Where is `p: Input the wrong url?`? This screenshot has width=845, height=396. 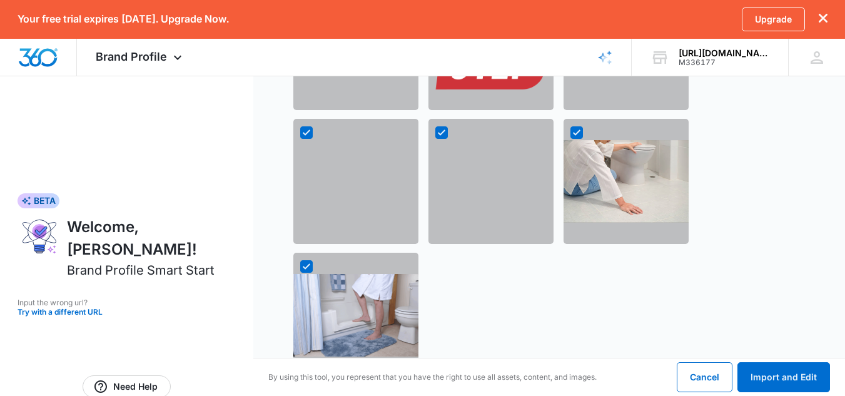
p: Input the wrong url? is located at coordinates (126, 303).